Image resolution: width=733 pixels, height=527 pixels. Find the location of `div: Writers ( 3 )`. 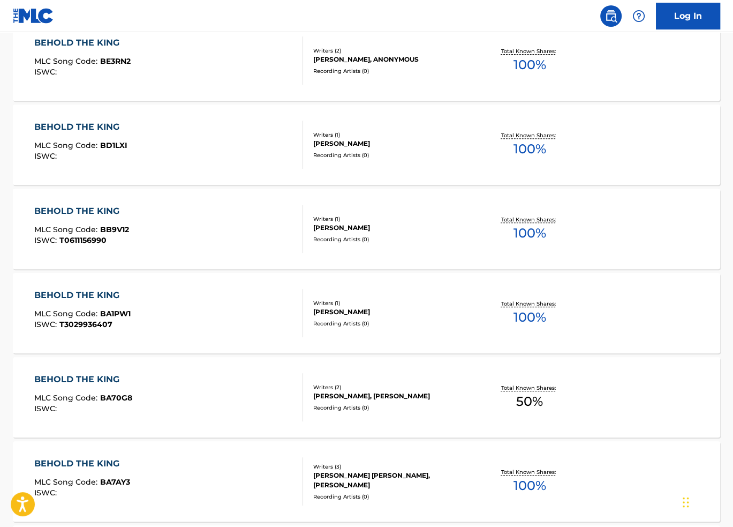

div: Writers ( 3 ) is located at coordinates (392, 466).